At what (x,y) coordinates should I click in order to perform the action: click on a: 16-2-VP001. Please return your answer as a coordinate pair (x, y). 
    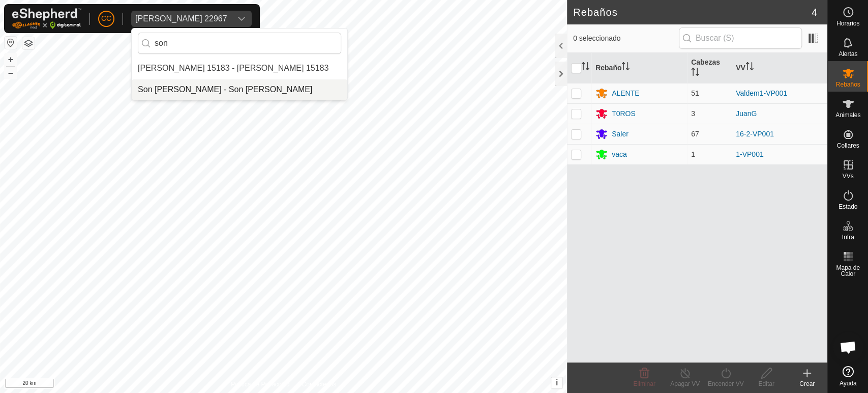
    Looking at the image, I should click on (755, 133).